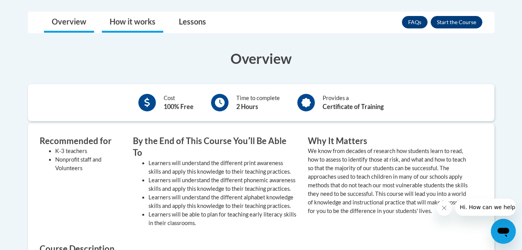  What do you see at coordinates (178, 102) in the screenshot?
I see `div: Cost` at bounding box center [178, 102].